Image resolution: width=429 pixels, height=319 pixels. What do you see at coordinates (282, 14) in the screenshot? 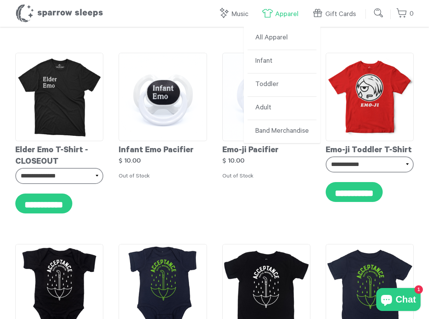
I see `a: Apparel` at bounding box center [282, 14].